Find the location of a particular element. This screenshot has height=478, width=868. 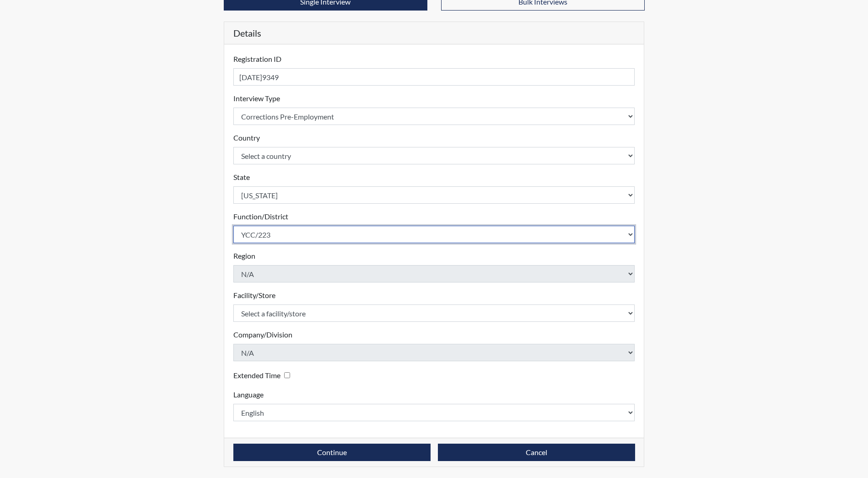

h5: Details is located at coordinates (435, 33).